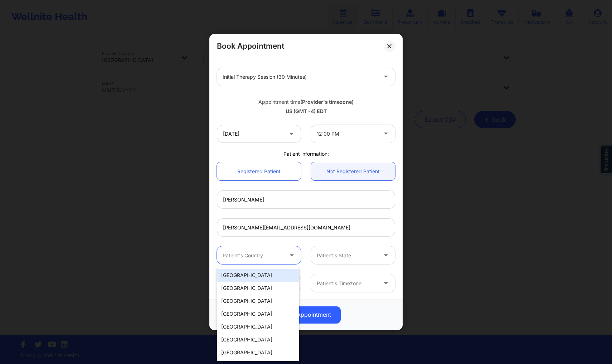 This screenshot has height=364, width=612. Describe the element at coordinates (347, 134) in the screenshot. I see `div: 12:00 PM` at that location.